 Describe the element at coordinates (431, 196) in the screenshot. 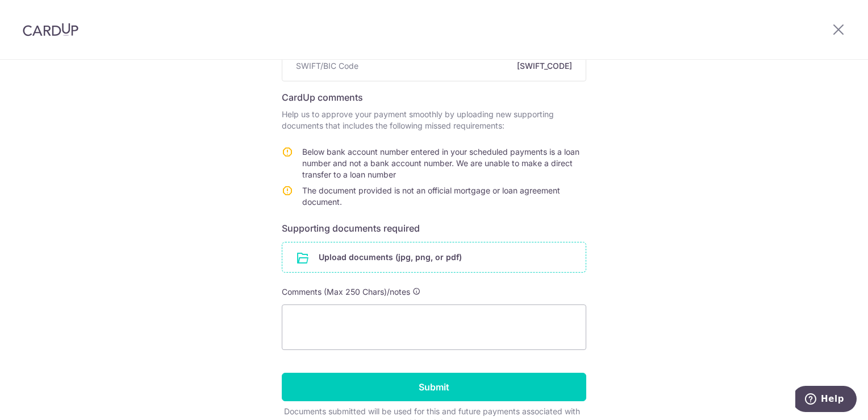

I see `span: The document provided is not an official mortgage or loan agreement document.` at that location.